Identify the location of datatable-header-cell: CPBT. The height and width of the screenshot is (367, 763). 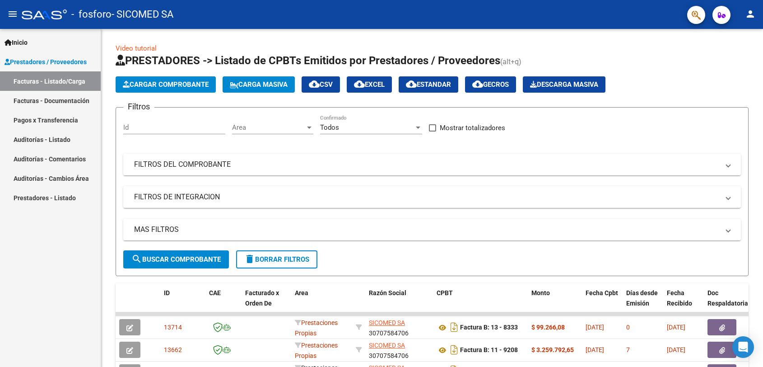
(480, 303).